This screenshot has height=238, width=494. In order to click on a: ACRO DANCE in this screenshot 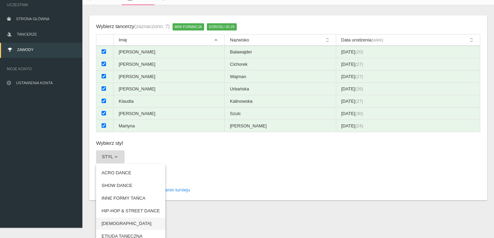, I will do `click(131, 173)`.